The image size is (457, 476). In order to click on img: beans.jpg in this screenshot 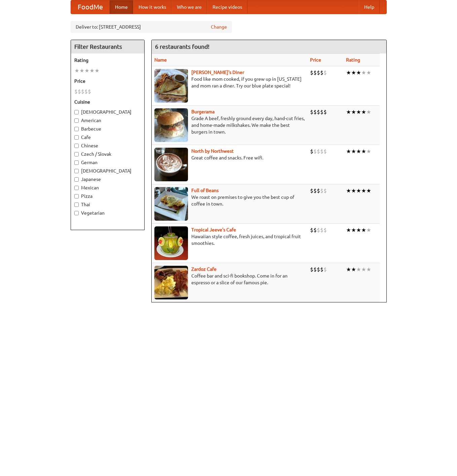, I will do `click(171, 204)`.